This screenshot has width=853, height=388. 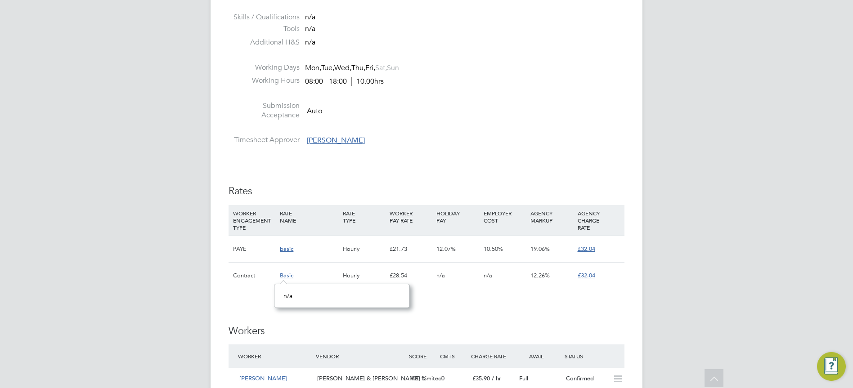 I want to click on span: 19.06%, so click(x=540, y=249).